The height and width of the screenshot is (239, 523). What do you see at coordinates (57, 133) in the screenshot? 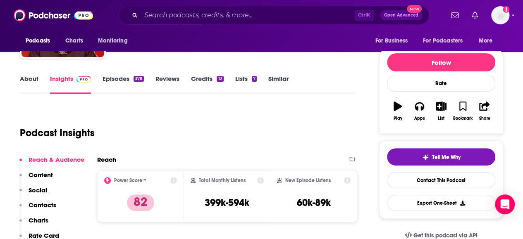
I see `h1: Podcast Insights` at bounding box center [57, 133].